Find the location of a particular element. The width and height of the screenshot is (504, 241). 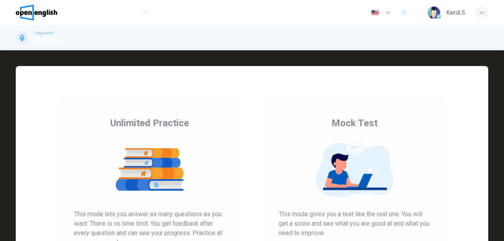

span: This mode gives you a test like the real one. You will get a score and see what you are good at a... is located at coordinates (355, 224).